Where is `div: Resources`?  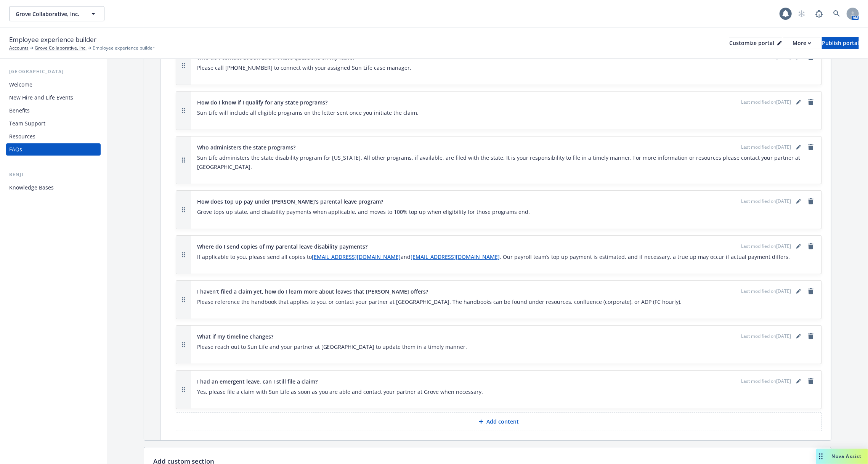 div: Resources is located at coordinates (22, 137).